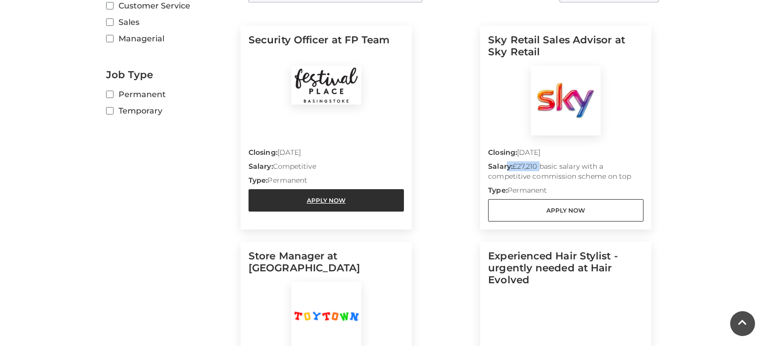 The height and width of the screenshot is (346, 765). What do you see at coordinates (326, 168) in the screenshot?
I see `p: Competitive` at bounding box center [326, 168].